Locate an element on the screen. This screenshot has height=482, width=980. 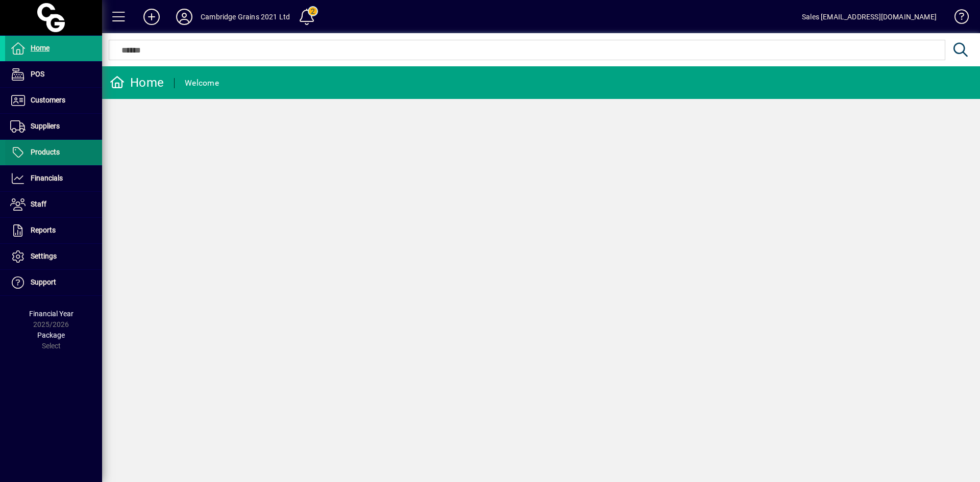
div: Welcome is located at coordinates (202, 83).